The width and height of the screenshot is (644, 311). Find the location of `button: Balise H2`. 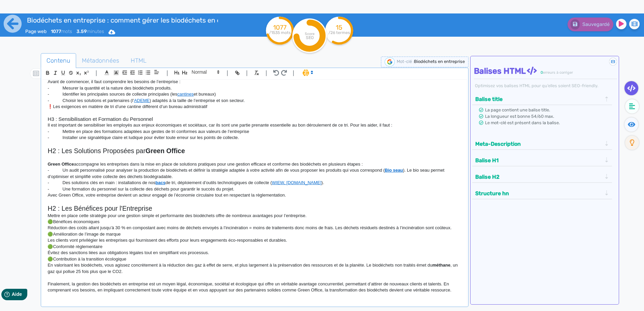

button: Balise H2 is located at coordinates (538, 177).